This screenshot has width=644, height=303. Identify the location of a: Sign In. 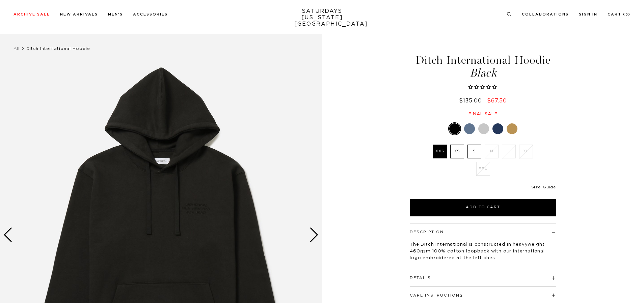
(588, 14).